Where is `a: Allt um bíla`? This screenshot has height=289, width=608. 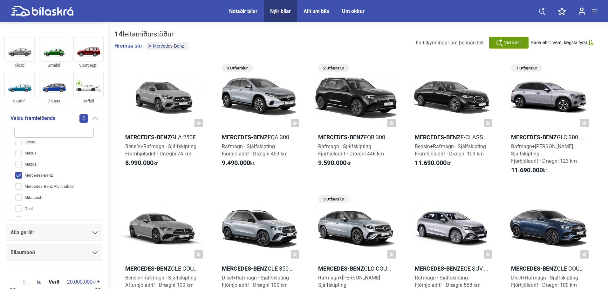 a: Allt um bíla is located at coordinates (316, 11).